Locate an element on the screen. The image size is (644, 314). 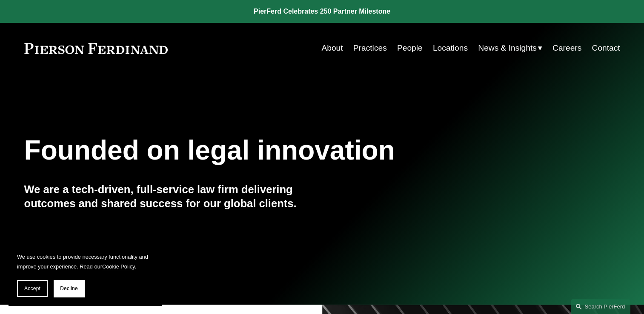
section: Cookie banner is located at coordinates (85, 274).